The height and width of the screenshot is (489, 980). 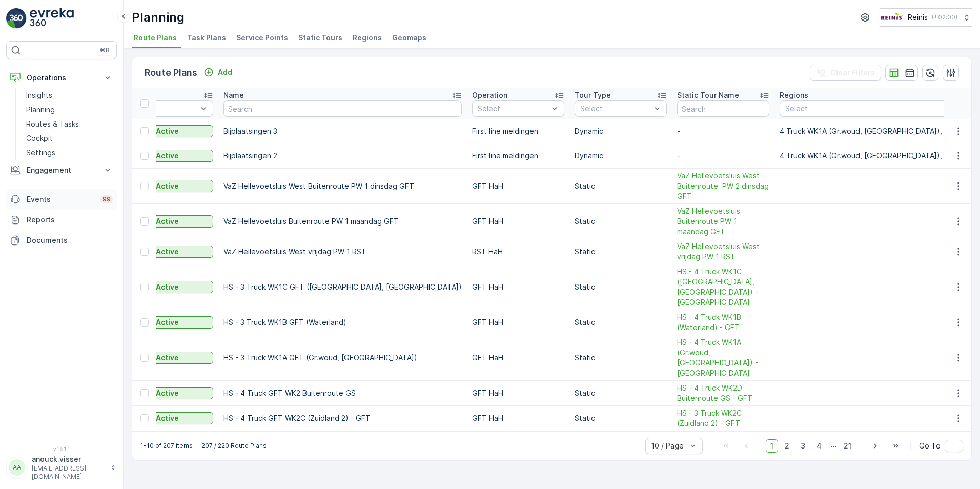 What do you see at coordinates (61, 240) in the screenshot?
I see `a: Documents` at bounding box center [61, 240].